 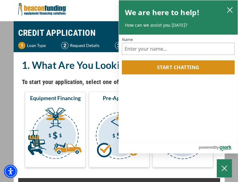 What do you see at coordinates (55, 130) in the screenshot?
I see `button: Equipment Financing` at bounding box center [55, 130].